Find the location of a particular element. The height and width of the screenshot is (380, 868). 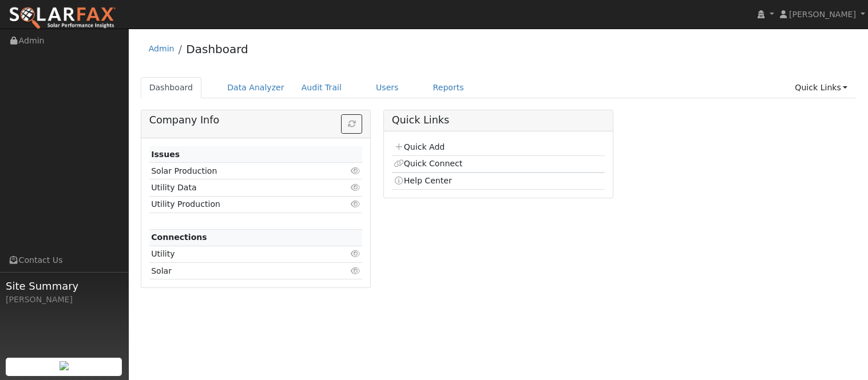

img: SolarFax is located at coordinates (62, 18).